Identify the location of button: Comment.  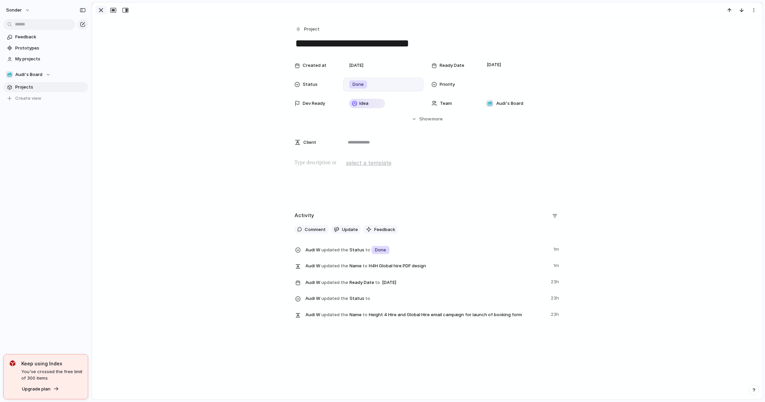
(311, 229).